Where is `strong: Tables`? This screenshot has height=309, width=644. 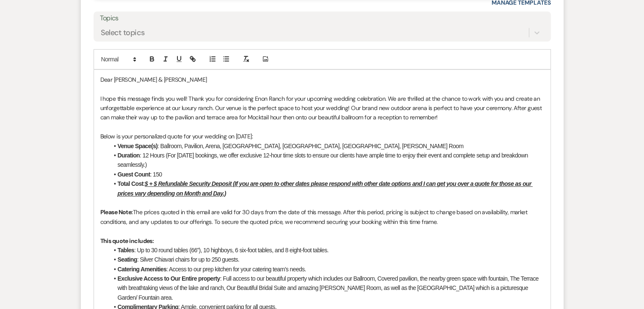
strong: Tables is located at coordinates (126, 250).